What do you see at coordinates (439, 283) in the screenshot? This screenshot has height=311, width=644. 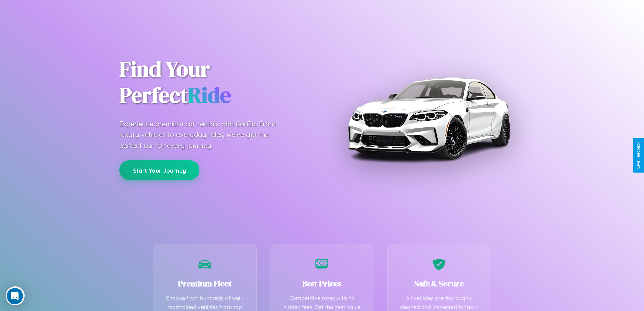 I see `h3: Safe & Secure` at bounding box center [439, 283].